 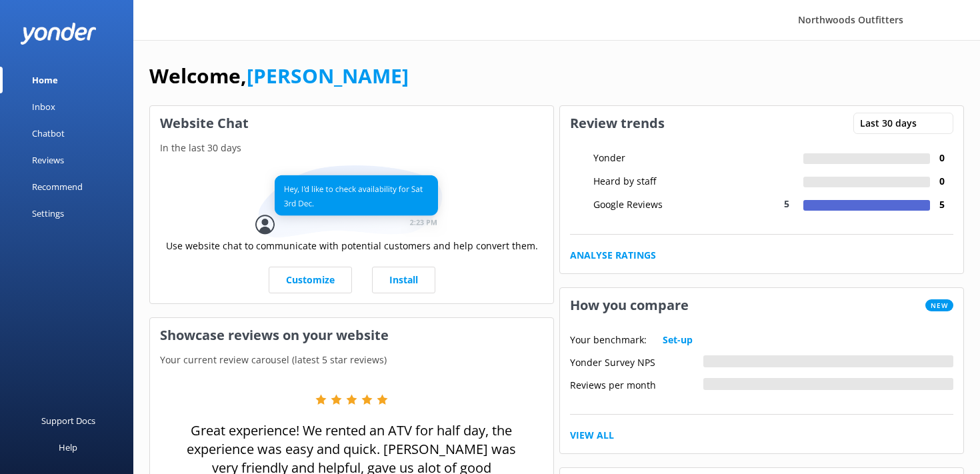 I want to click on div: Home, so click(x=45, y=80).